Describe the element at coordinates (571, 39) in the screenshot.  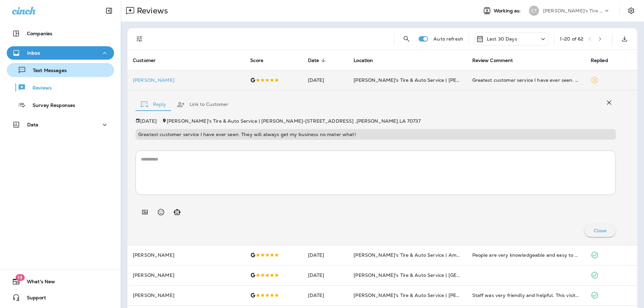
I see `div: 1 - 20 of 62` at that location.